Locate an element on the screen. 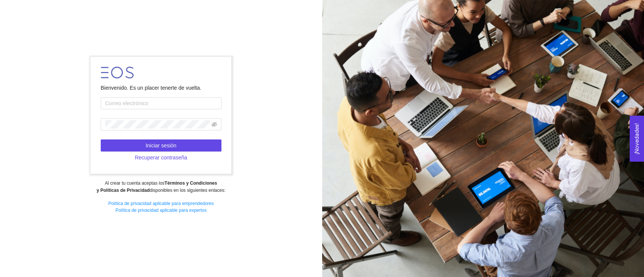 This screenshot has height=277, width=644. a: Recuperar contraseña is located at coordinates (161, 158).